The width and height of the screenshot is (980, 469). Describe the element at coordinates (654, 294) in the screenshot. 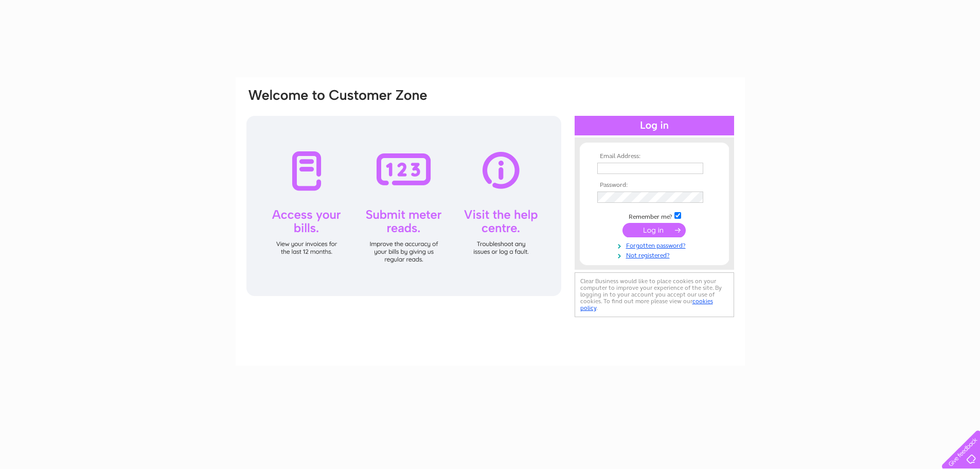

I see `div: Clear Business would like to place cookies on your computer to improve your experience of the sit...` at that location.